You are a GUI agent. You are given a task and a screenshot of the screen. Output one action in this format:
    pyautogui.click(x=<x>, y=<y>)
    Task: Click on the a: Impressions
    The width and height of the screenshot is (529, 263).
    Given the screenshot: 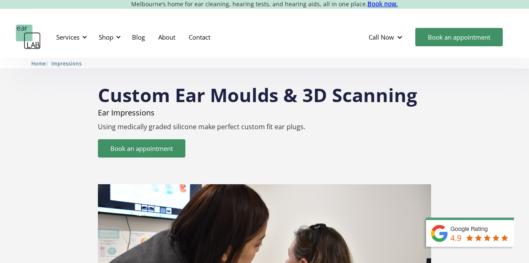 What is the action you would take?
    pyautogui.click(x=66, y=63)
    